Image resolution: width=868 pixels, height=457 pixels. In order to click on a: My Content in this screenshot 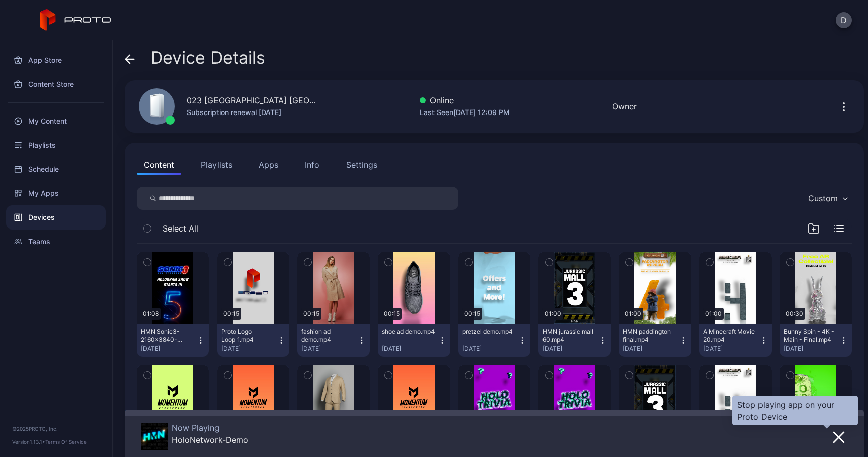, I will do `click(55, 121)`.